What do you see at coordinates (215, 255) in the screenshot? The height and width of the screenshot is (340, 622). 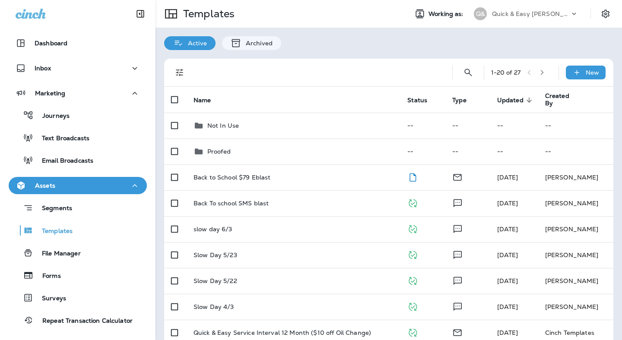 I see `p: Slow Day 5/23` at bounding box center [215, 255].